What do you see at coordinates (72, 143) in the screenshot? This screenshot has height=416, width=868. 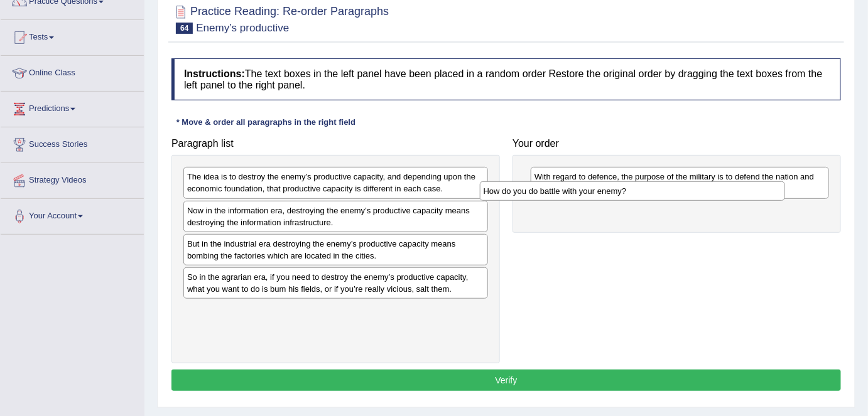 I see `a: Success Stories` at bounding box center [72, 143].